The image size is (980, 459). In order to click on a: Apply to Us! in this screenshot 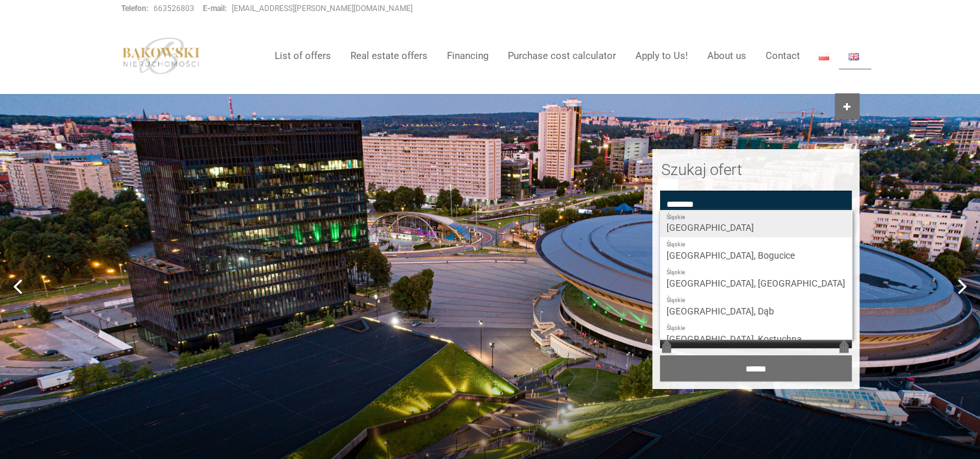, I will do `click(661, 56)`.